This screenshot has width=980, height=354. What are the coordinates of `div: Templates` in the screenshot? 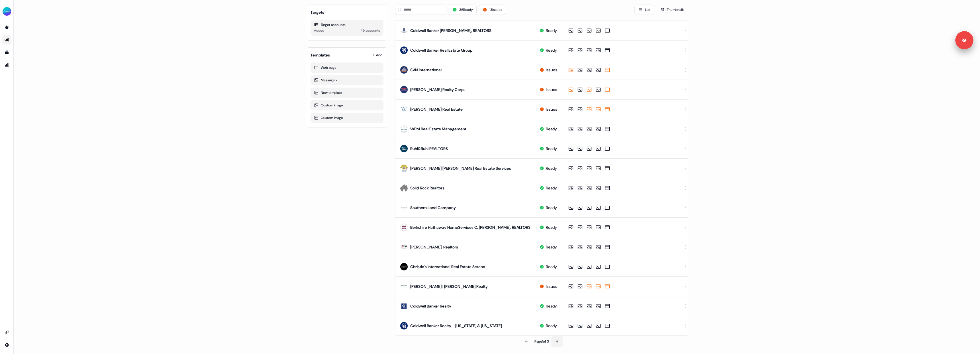 It's located at (320, 55).